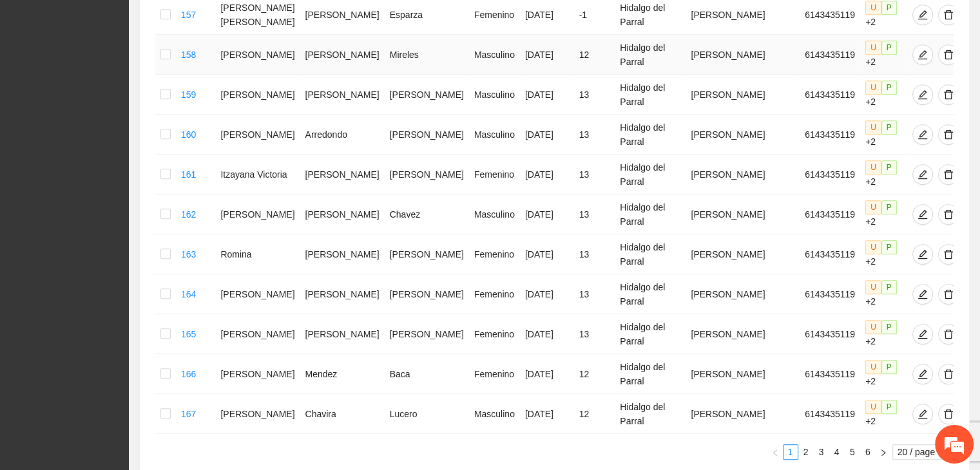  What do you see at coordinates (775, 452) in the screenshot?
I see `li: Previous Page` at bounding box center [775, 452].